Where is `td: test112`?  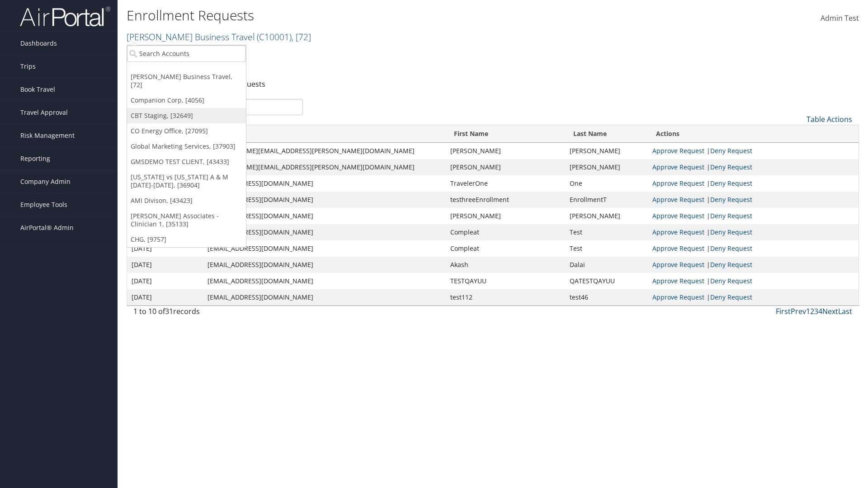
td: test112 is located at coordinates (505, 297).